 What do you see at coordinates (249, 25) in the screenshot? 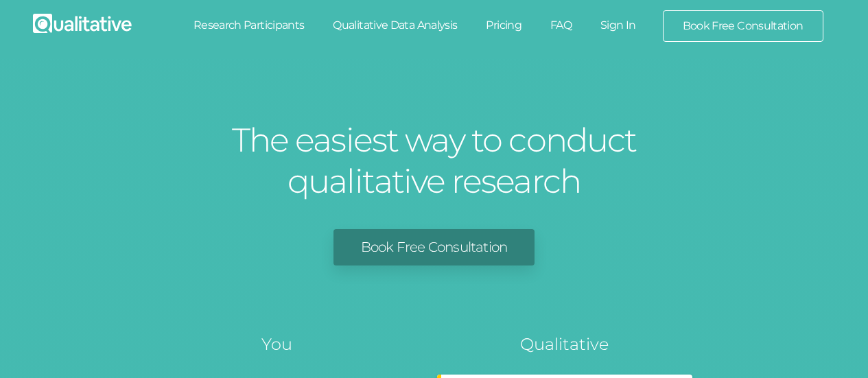
I see `a: Research Participants` at bounding box center [249, 25].